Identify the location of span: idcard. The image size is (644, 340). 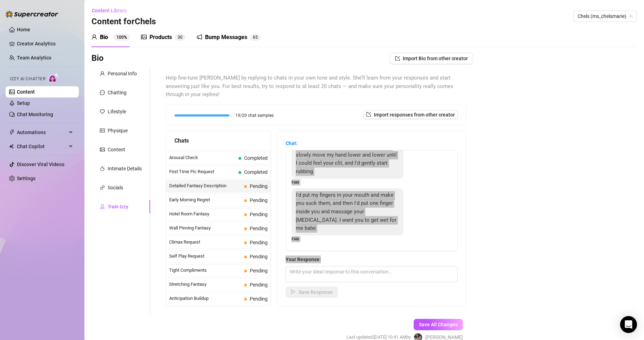
(102, 131).